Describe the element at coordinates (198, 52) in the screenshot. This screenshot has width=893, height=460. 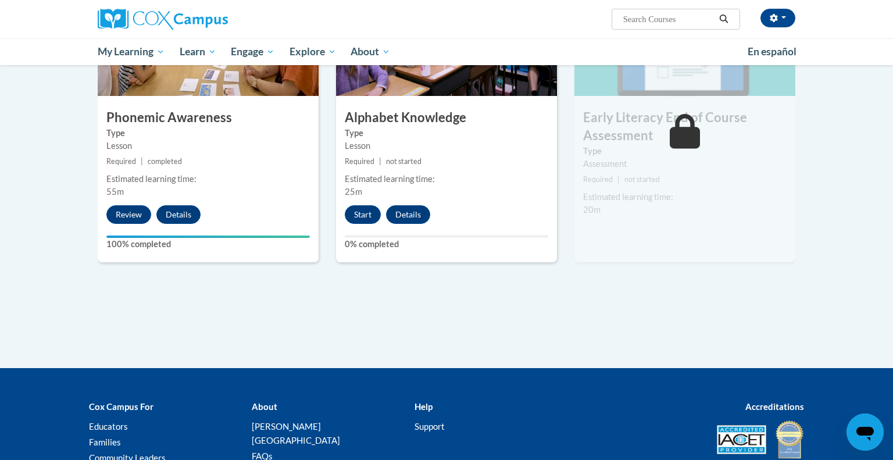
I see `span: Learn` at that location.